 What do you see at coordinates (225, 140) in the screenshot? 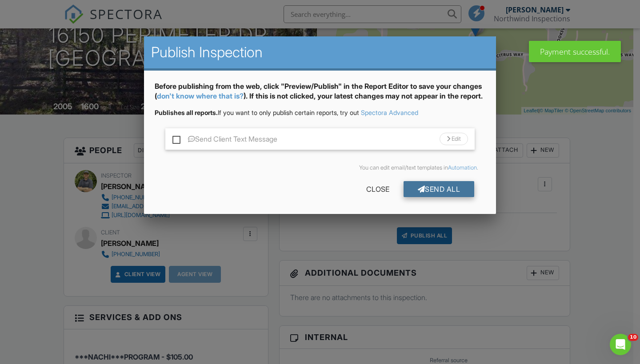
I see `label: Send Client Text Message` at bounding box center [225, 140].